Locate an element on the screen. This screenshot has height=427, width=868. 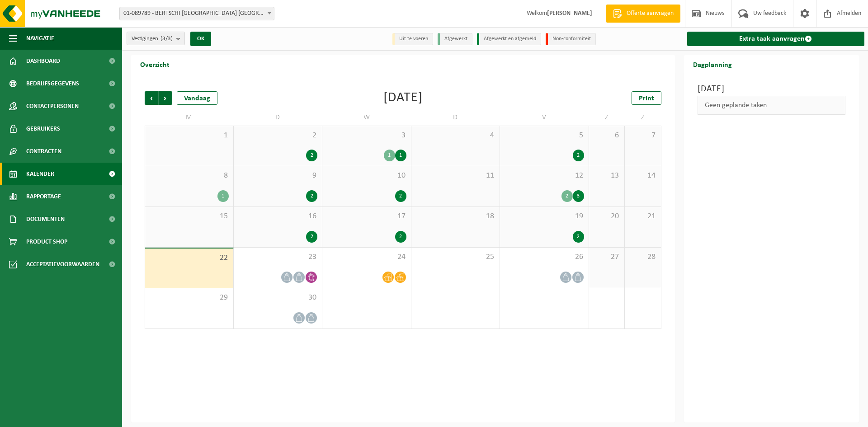
span: Print is located at coordinates (647, 98).